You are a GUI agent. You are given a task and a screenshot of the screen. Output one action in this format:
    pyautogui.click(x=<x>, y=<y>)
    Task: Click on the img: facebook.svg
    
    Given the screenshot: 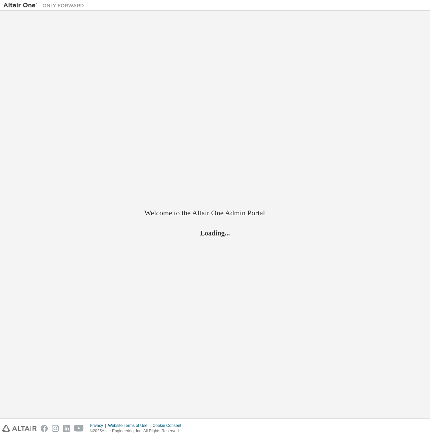 What is the action you would take?
    pyautogui.click(x=44, y=429)
    